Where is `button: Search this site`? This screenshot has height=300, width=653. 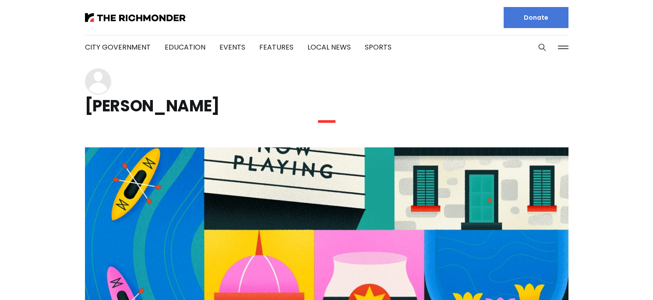 button: Search this site is located at coordinates (542, 47).